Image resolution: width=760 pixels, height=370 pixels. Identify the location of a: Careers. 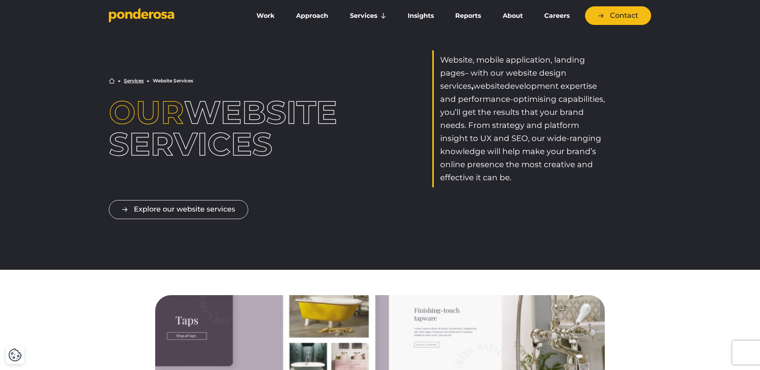
(557, 16).